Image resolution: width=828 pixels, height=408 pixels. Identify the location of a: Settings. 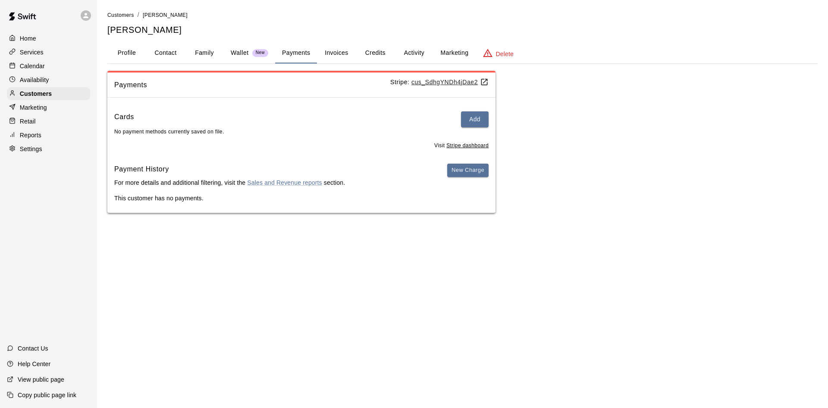
(48, 149).